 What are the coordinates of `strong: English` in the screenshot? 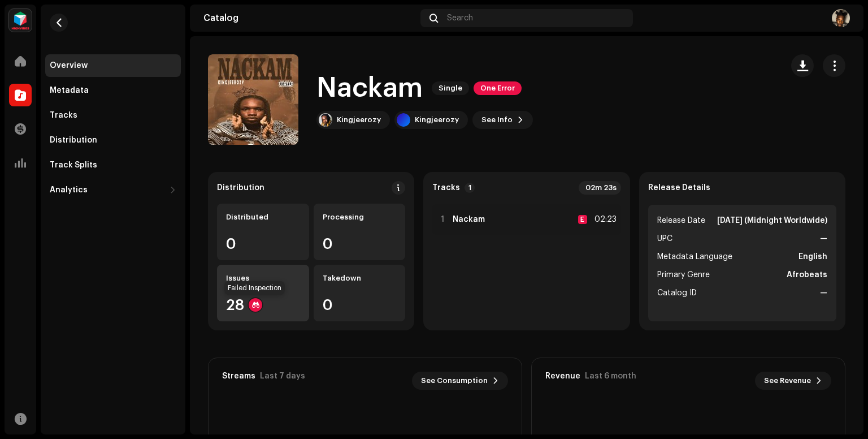 It's located at (813, 256).